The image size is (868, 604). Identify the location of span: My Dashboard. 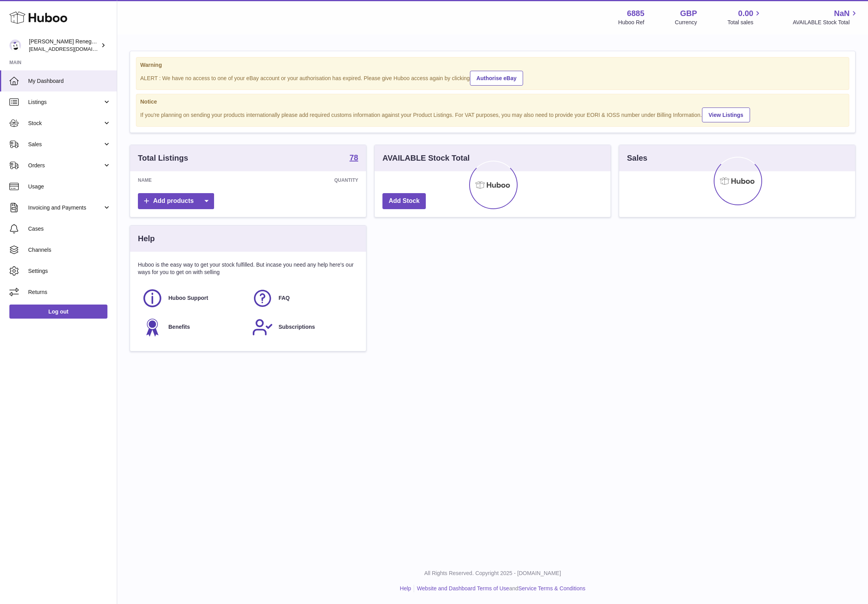
(70, 81).